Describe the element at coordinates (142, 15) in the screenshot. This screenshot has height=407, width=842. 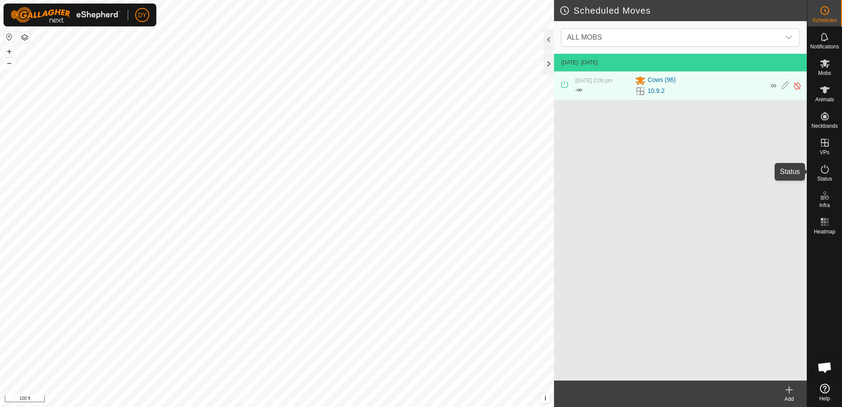
I see `span: DY` at that location.